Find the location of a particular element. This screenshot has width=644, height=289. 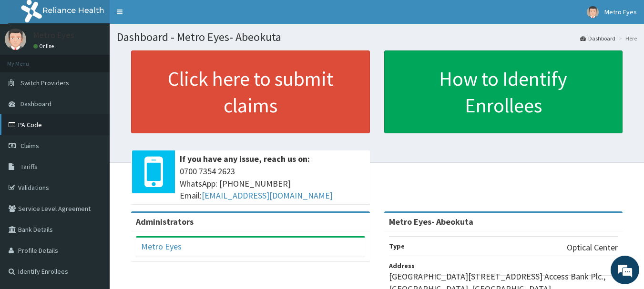

b: If you have any issue, reach us on: is located at coordinates (245, 159).